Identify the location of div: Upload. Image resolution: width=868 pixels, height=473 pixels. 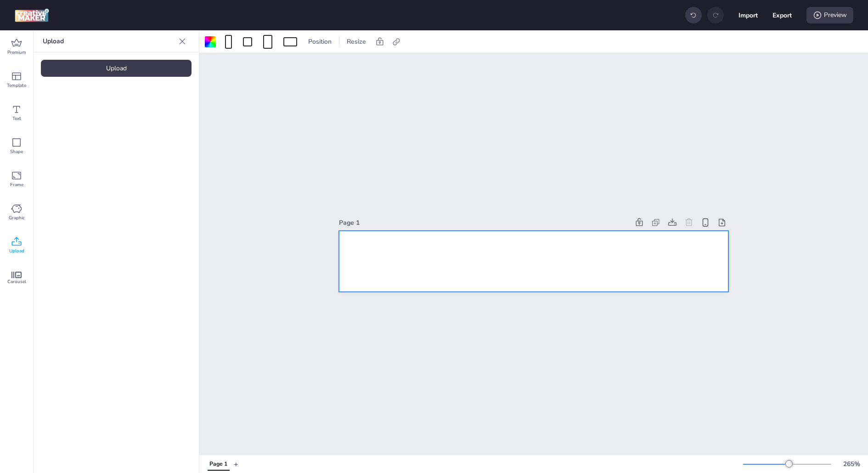
(116, 68).